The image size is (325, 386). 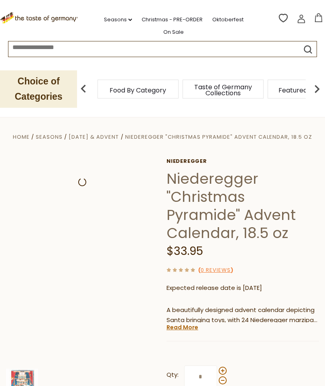 I want to click on a: Niederegger "Christmas Pyramide" Advent Calendar, 18.5 oz, so click(x=219, y=137).